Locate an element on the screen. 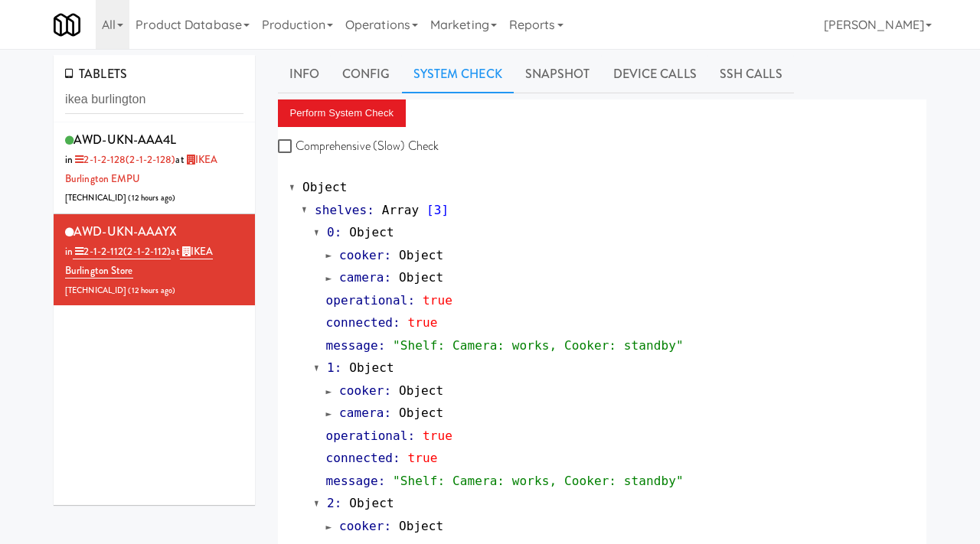  span: (2-1-2-112) is located at coordinates (147, 251).